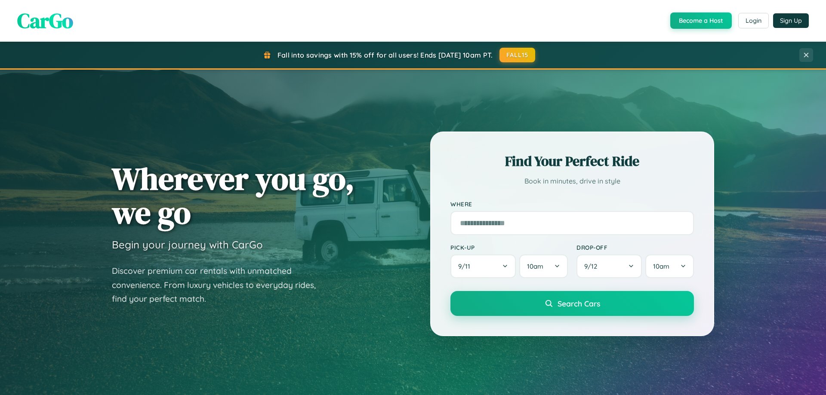 The width and height of the screenshot is (826, 395). I want to click on button: Sign Up, so click(790, 21).